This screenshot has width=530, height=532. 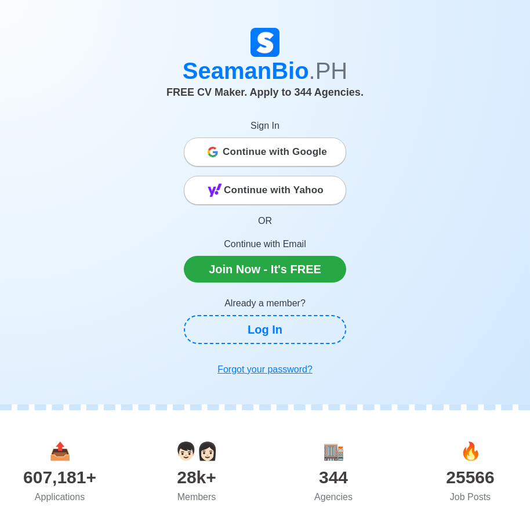 What do you see at coordinates (197, 477) in the screenshot?
I see `div: 28k+` at bounding box center [197, 477].